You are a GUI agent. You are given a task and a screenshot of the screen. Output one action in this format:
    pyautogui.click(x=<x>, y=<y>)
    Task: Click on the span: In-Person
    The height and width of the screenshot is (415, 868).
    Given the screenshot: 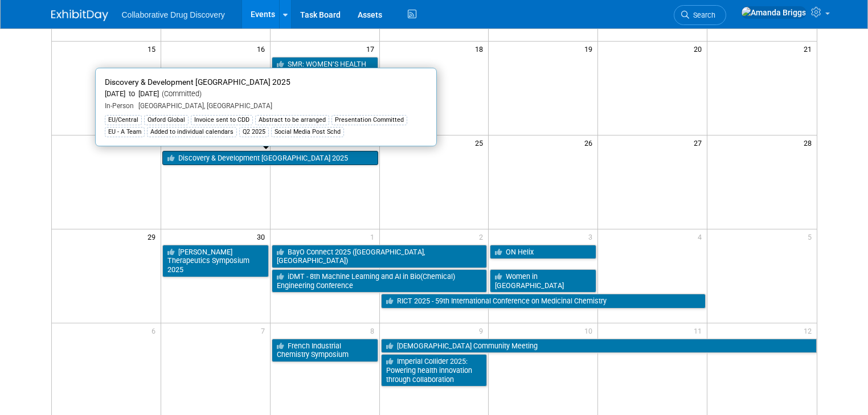 What is the action you would take?
    pyautogui.click(x=119, y=106)
    